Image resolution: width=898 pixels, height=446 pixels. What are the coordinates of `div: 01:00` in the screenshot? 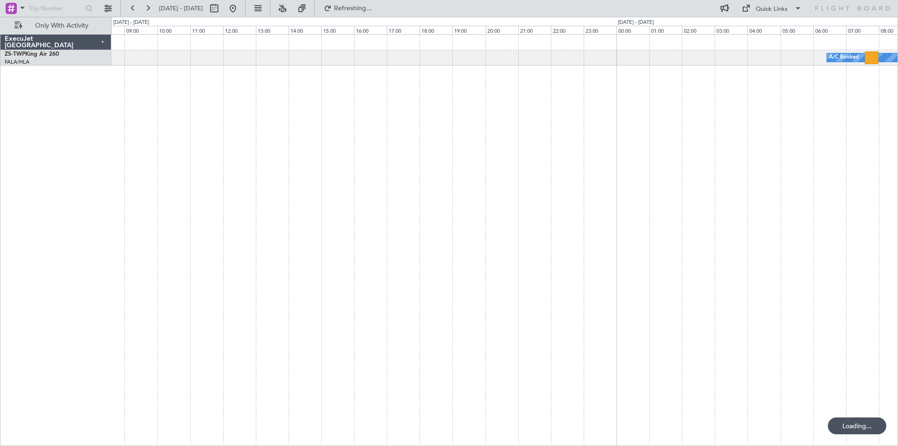 It's located at (666, 30).